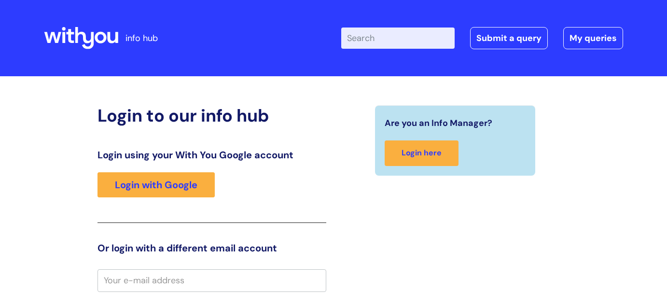 This screenshot has height=305, width=667. What do you see at coordinates (398, 38) in the screenshot?
I see `input: Search` at bounding box center [398, 38].